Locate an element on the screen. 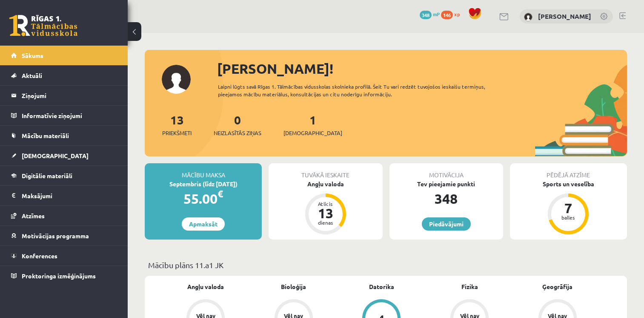 This screenshot has height=318, width=644. span: Konferences is located at coordinates (40, 256).